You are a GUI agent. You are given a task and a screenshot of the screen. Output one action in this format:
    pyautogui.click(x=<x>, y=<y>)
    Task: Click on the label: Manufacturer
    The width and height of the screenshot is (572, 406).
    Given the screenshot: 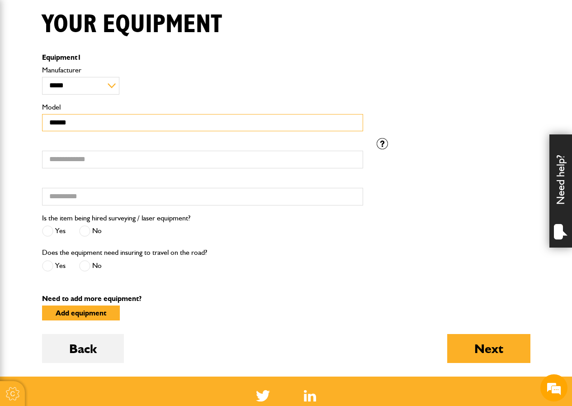 What is the action you would take?
    pyautogui.click(x=203, y=70)
    